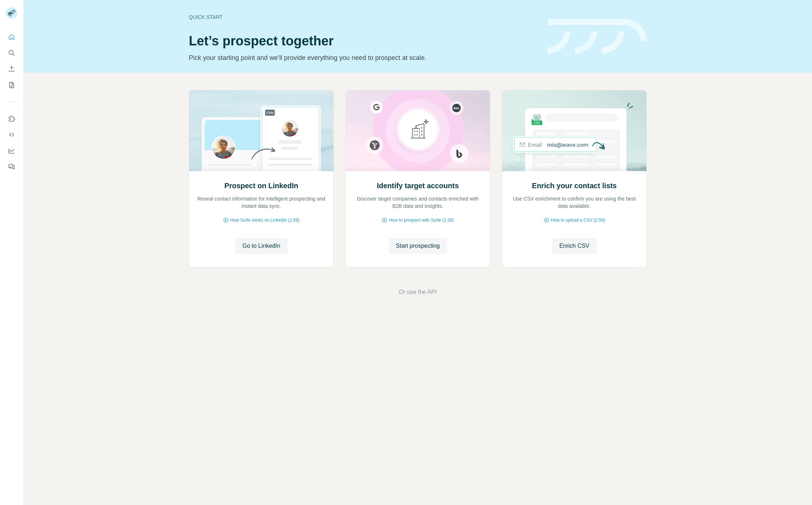 The width and height of the screenshot is (812, 505). I want to click on button: Or use the API, so click(417, 292).